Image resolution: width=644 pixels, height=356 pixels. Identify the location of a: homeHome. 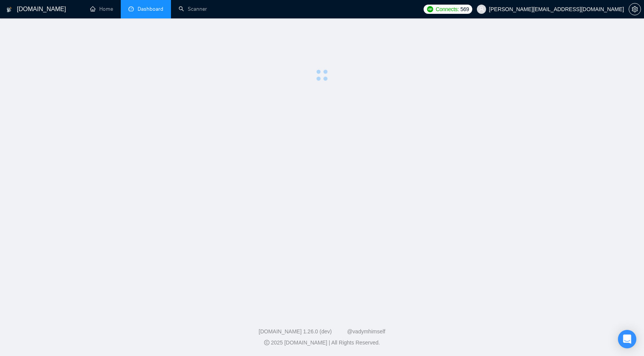
(102, 9).